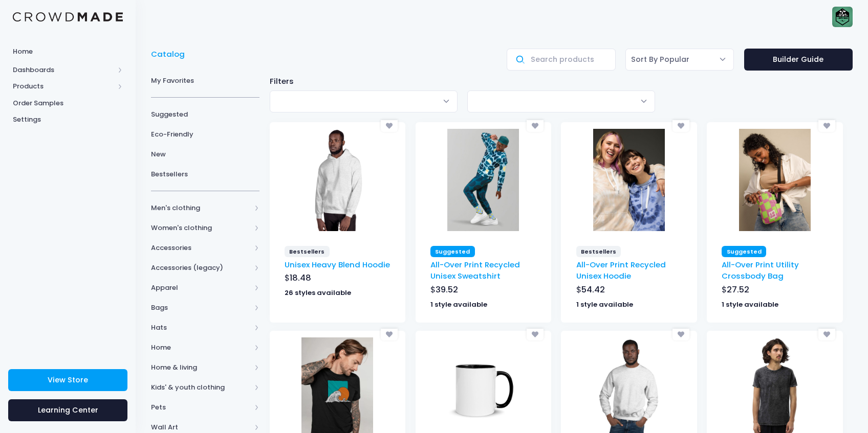 The image size is (868, 433). Describe the element at coordinates (561, 82) in the screenshot. I see `div: Filters` at that location.